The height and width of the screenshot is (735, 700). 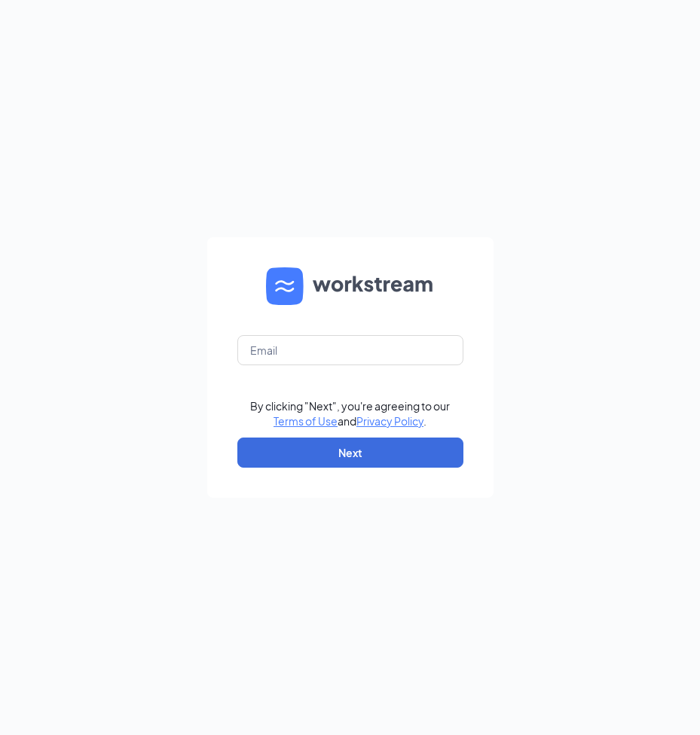 What do you see at coordinates (350, 414) in the screenshot?
I see `div: By clicking "Next", you're agreeing to our and .` at bounding box center [350, 414].